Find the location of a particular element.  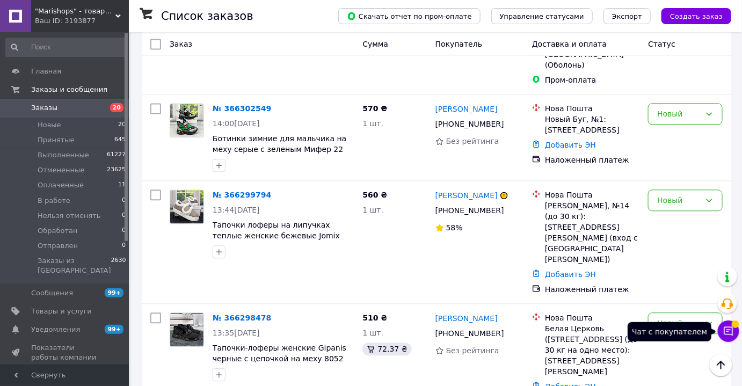

span: Обработан is located at coordinates (57, 231).